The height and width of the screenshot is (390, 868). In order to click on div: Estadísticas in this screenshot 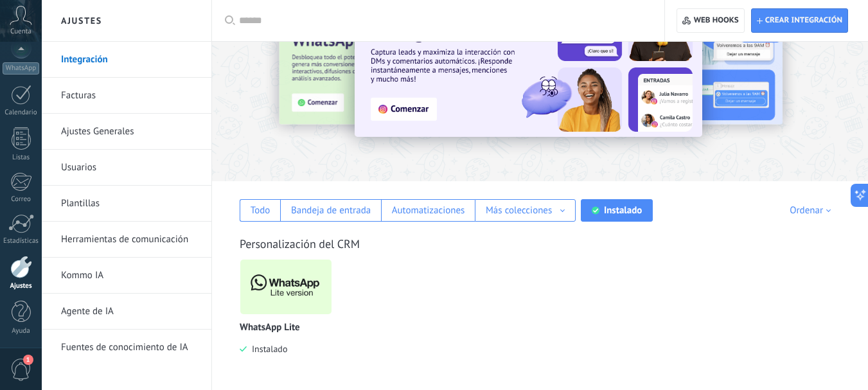, I will do `click(21, 241)`.